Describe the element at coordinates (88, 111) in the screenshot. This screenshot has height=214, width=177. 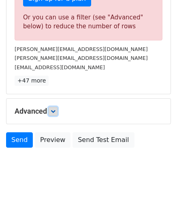
I see `h5: Advanced` at that location.